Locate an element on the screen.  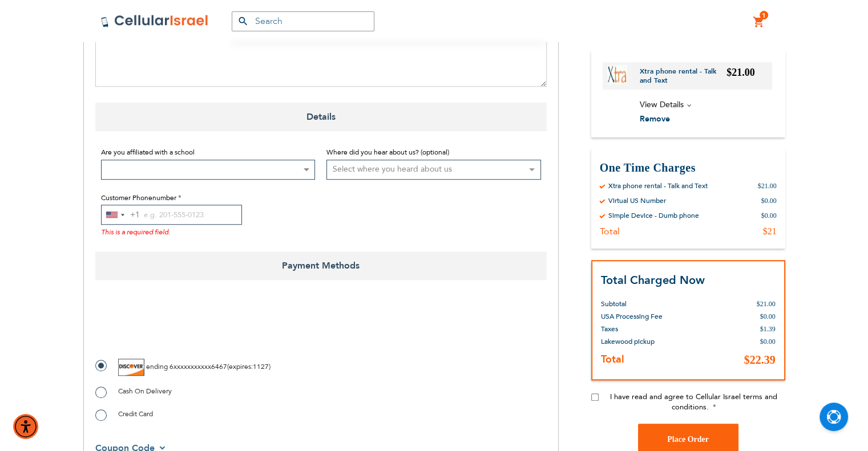
div: Total is located at coordinates (609, 231).